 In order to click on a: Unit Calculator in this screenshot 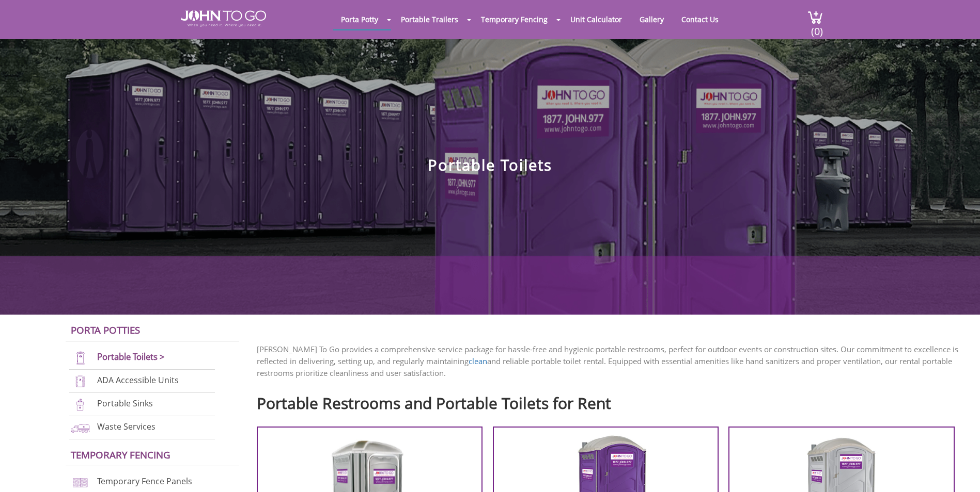, I will do `click(596, 19)`.